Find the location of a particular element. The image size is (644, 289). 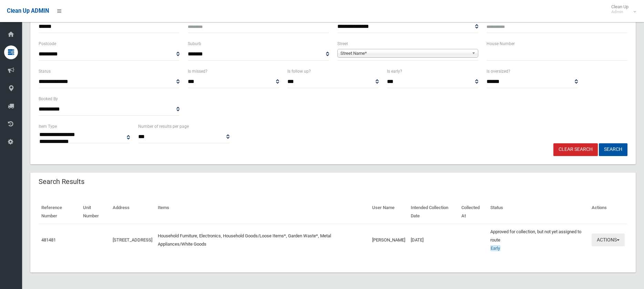

label: Street is located at coordinates (343, 44).